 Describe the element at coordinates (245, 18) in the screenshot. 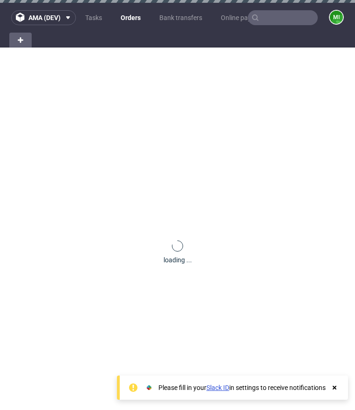

I see `a: Online payments` at that location.